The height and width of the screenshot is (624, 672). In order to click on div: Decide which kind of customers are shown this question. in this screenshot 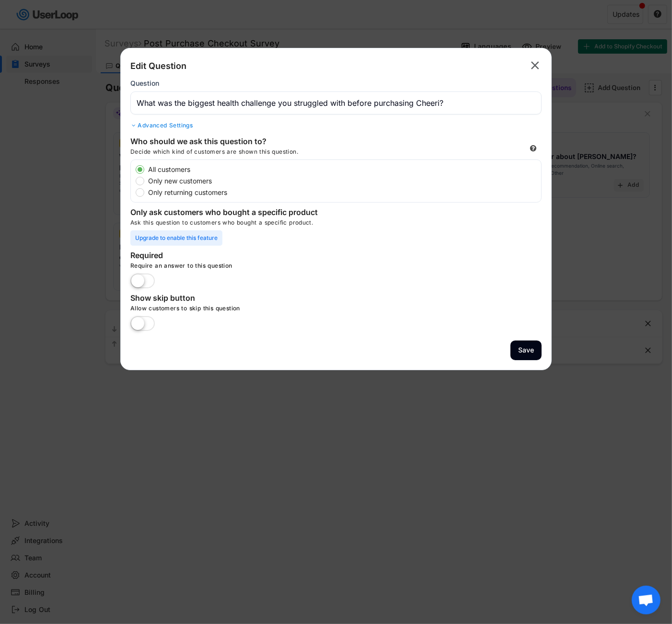, I will do `click(250, 154)`.